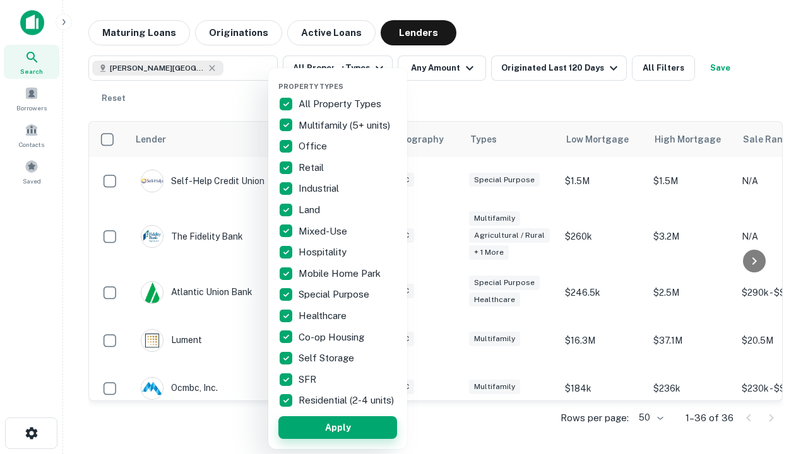 The image size is (808, 454). What do you see at coordinates (320, 189) in the screenshot?
I see `p: Industrial` at bounding box center [320, 189].